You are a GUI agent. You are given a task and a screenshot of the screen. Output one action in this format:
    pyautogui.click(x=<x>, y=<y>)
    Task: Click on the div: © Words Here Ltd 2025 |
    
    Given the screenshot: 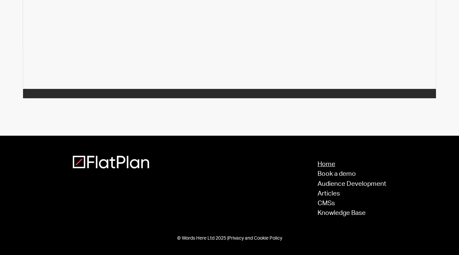 What is the action you would take?
    pyautogui.click(x=230, y=238)
    